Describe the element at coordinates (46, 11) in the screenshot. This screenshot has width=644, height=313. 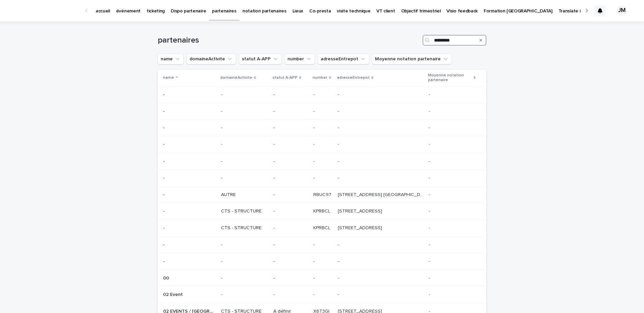
I see `img: Ls34BcGeRexTGTNfXpUC` at that location.